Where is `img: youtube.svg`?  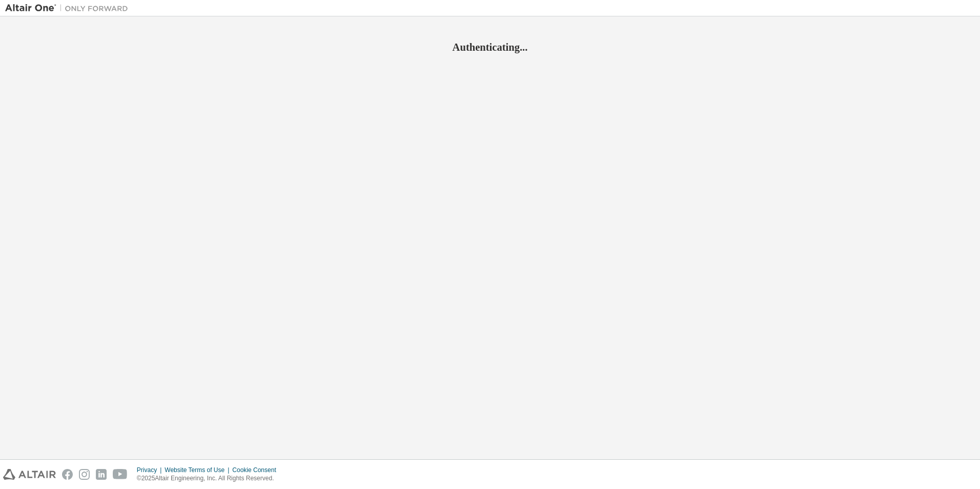 img: youtube.svg is located at coordinates (120, 474).